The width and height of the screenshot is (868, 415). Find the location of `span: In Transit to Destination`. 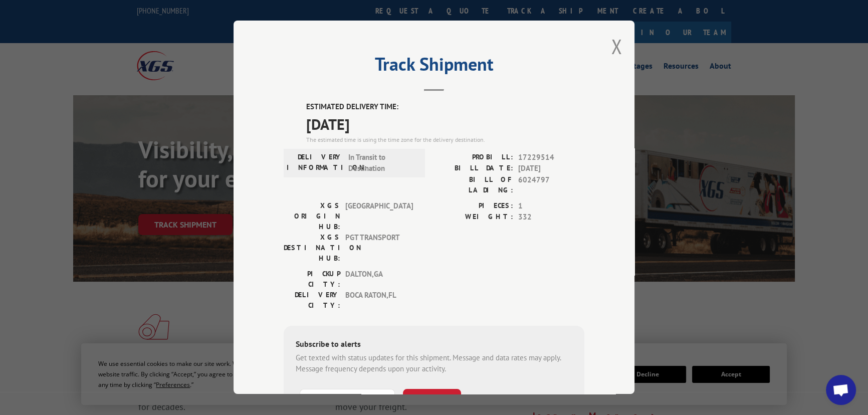

span: In Transit to Destination is located at coordinates (382, 163).